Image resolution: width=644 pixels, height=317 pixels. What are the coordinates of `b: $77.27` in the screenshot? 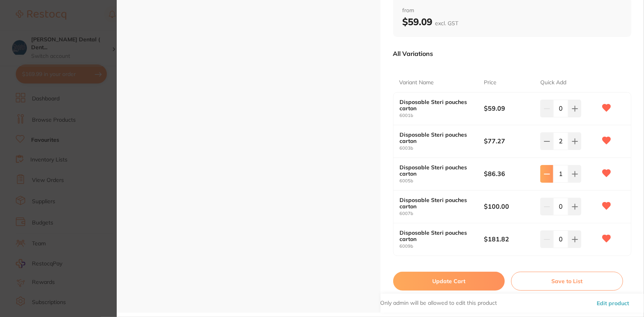 It's located at (509, 141).